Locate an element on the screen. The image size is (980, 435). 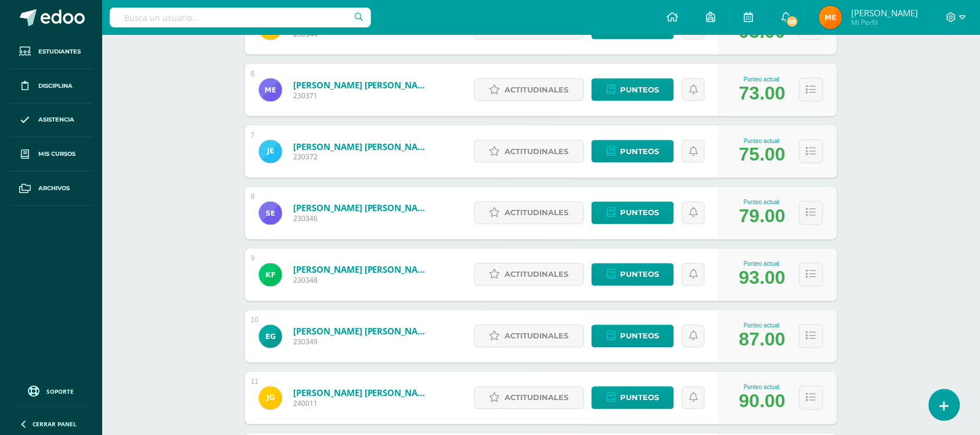
div: 9 is located at coordinates (253, 259).